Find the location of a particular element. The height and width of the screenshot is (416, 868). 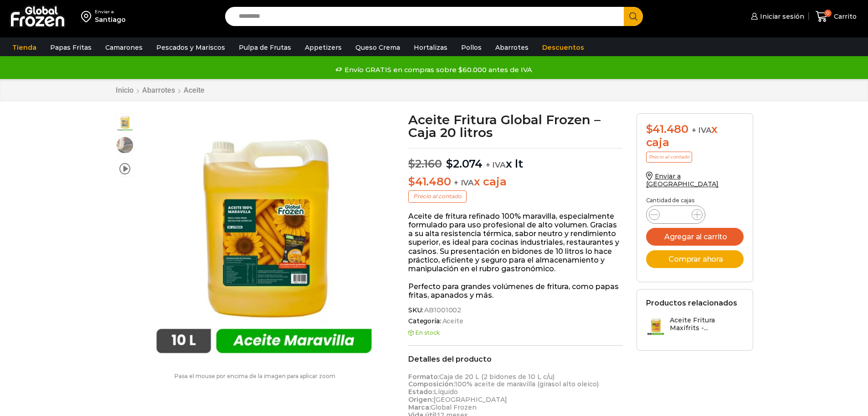

a: Iniciar sesión is located at coordinates (777, 17).